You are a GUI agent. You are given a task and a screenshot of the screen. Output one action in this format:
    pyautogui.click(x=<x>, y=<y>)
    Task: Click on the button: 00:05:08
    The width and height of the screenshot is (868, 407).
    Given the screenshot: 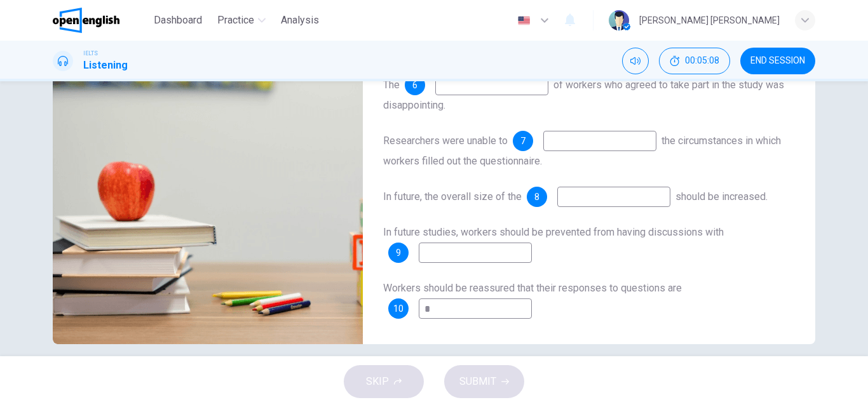 What is the action you would take?
    pyautogui.click(x=694, y=61)
    